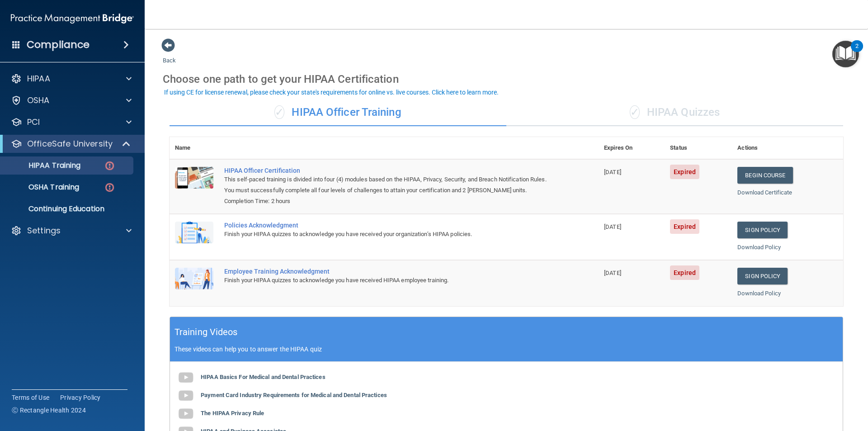  Describe the element at coordinates (294, 395) in the screenshot. I see `b: Payment Card Industry Requirements for Medical and Dental Practices` at that location.